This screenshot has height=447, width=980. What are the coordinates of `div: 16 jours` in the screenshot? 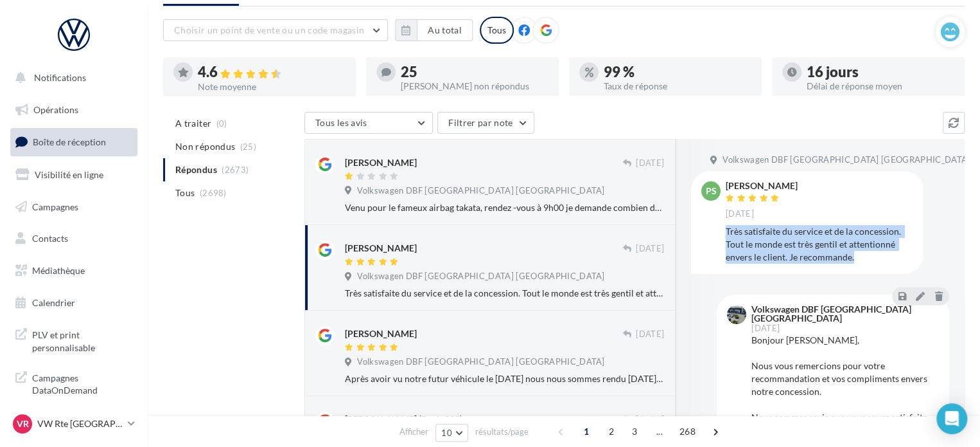 It's located at (880, 72).